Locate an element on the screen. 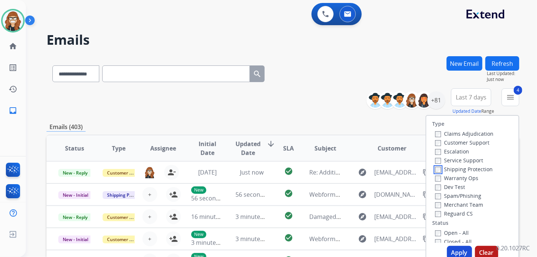 Image resolution: width=537 pixels, height=257 pixels. mat-icon: arrow_downward is located at coordinates (271, 144).